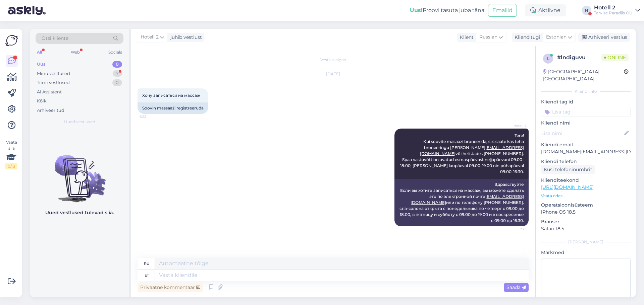 This screenshot has width=644, height=305. What do you see at coordinates (585, 180) in the screenshot?
I see `p: Klienditeekond` at bounding box center [585, 180].